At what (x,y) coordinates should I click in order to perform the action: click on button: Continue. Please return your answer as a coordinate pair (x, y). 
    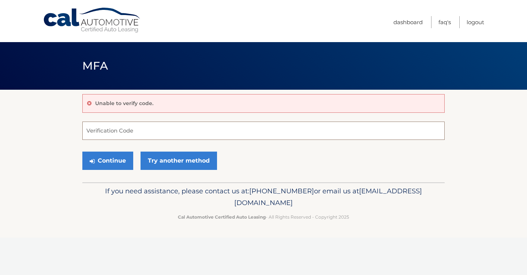
    Looking at the image, I should click on (108, 161).